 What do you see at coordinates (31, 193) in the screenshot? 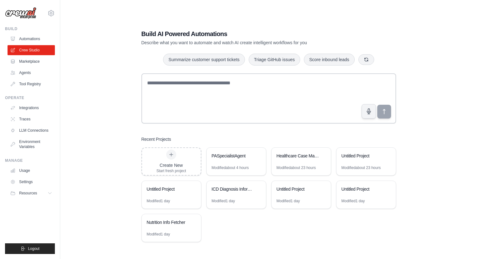
I see `button: Resources` at bounding box center [31, 193].